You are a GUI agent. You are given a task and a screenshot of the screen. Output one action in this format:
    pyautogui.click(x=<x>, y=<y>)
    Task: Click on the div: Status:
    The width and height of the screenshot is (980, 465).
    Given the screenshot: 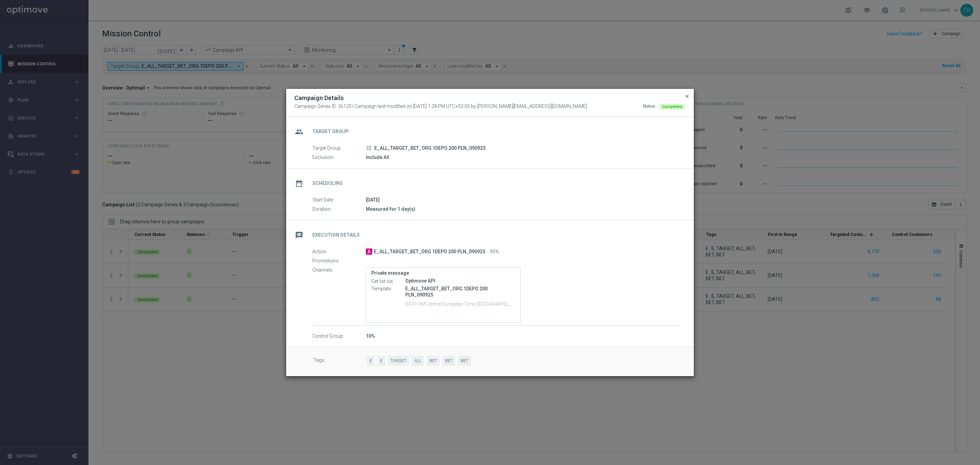 What is the action you would take?
    pyautogui.click(x=649, y=107)
    